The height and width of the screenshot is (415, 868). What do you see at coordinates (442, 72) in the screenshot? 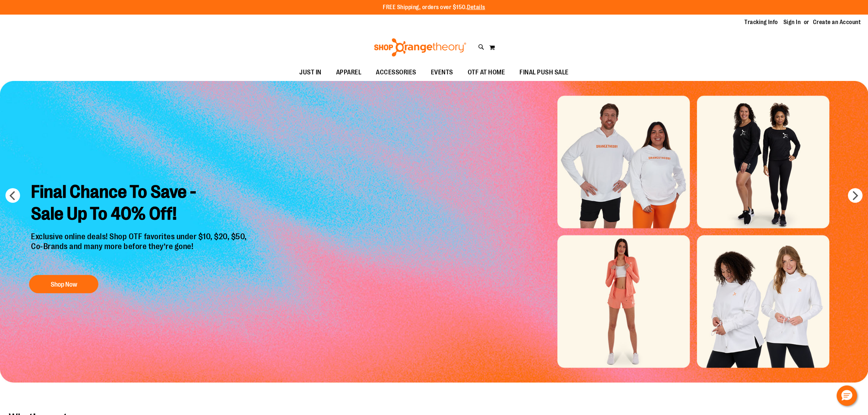
I see `span: EVENTS` at bounding box center [442, 72].